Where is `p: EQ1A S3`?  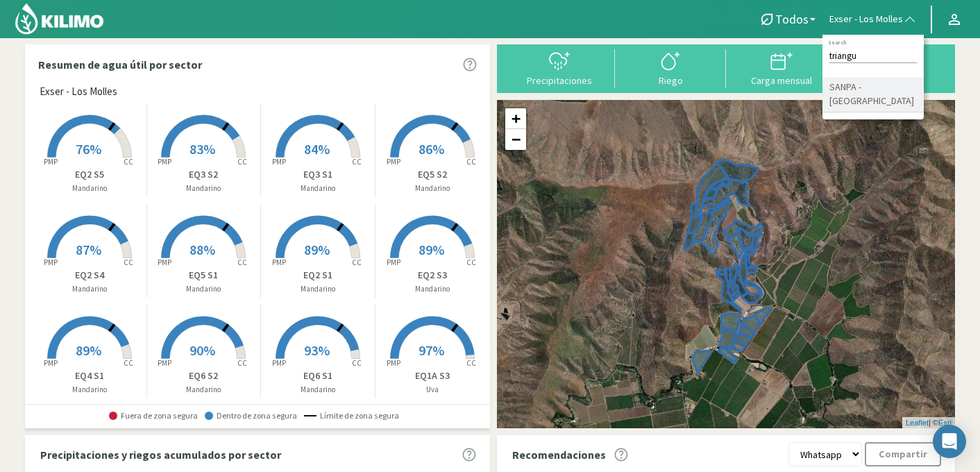 p: EQ1A S3 is located at coordinates (432, 375).